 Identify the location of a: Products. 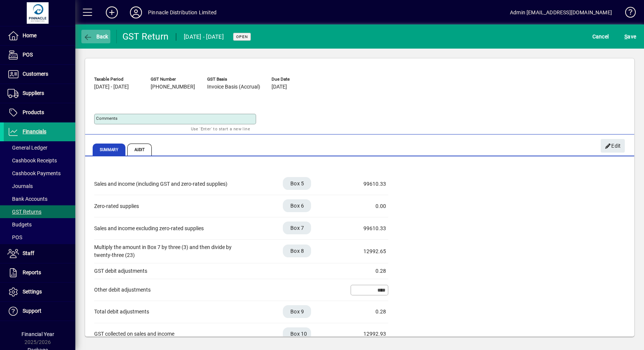
(40, 112).